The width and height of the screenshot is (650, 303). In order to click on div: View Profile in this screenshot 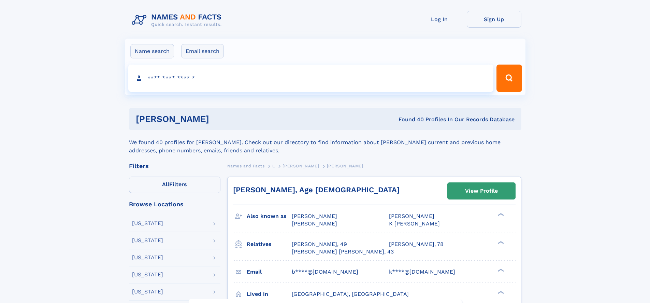, I will do `click(482, 191)`.